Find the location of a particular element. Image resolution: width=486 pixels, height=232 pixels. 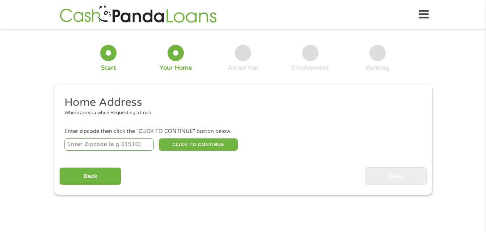

div: Start is located at coordinates (109, 68).